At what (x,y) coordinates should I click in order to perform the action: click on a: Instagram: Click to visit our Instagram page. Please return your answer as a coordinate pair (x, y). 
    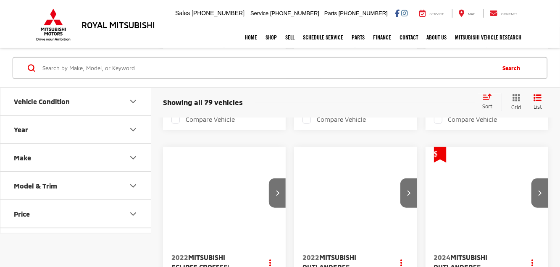
    Looking at the image, I should click on (404, 13).